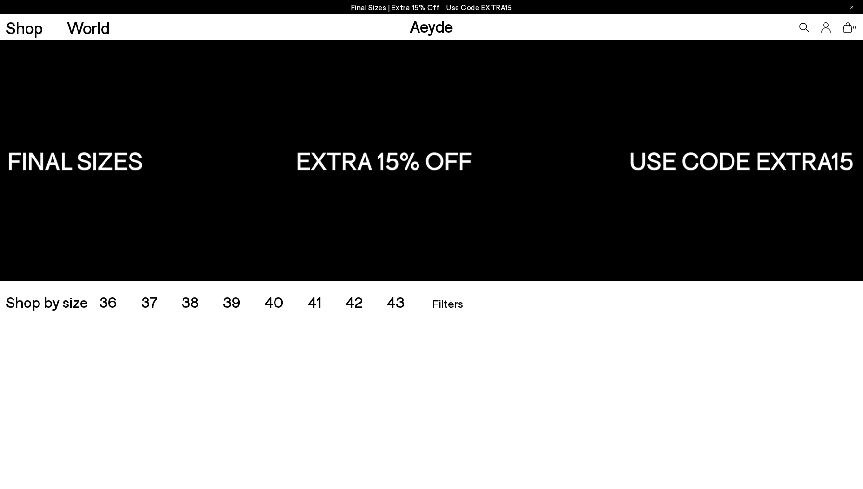  I want to click on span: Filters, so click(447, 303).